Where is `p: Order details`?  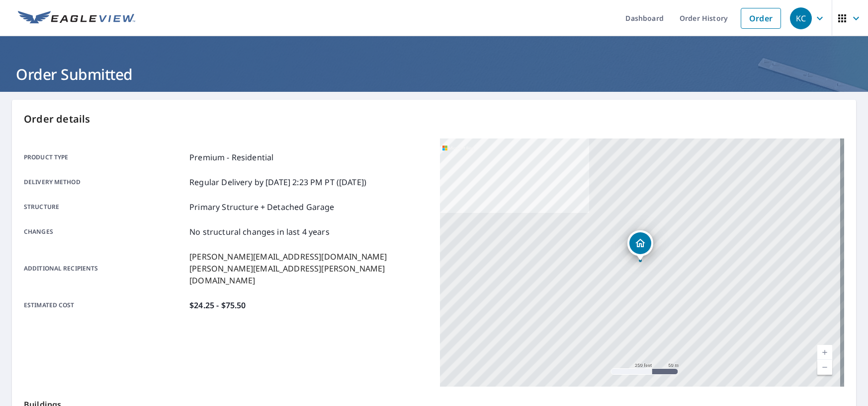
p: Order details is located at coordinates (434, 119).